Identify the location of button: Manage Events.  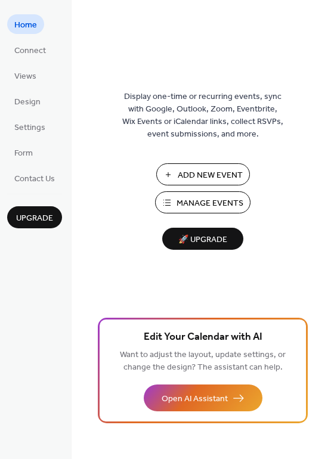
(203, 202).